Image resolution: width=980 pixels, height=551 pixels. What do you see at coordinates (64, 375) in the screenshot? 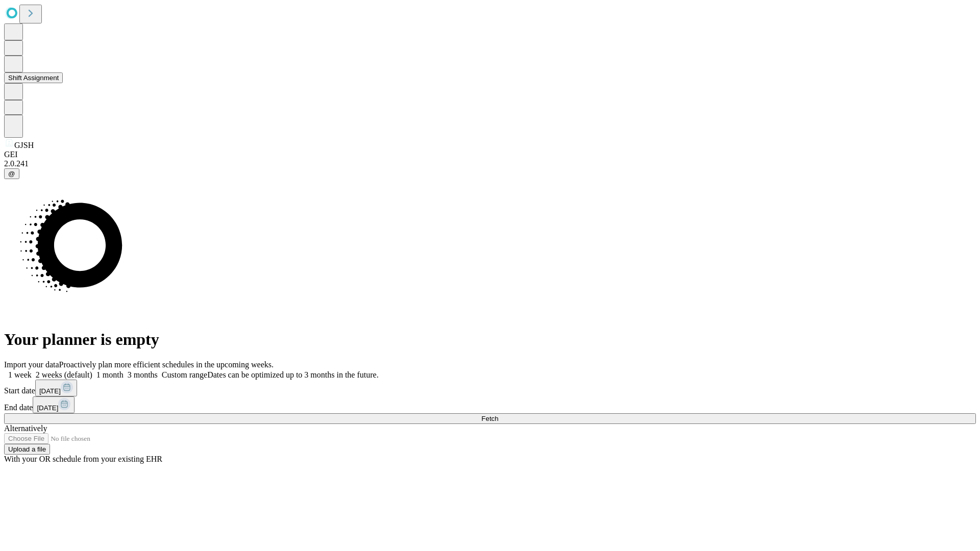
I see `span: 2 weeks (default)` at bounding box center [64, 375].